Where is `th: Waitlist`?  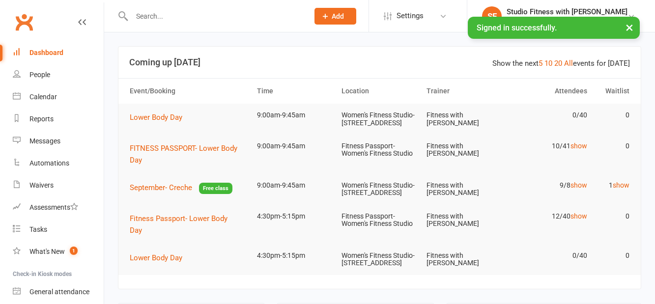
th: Waitlist is located at coordinates (613, 91).